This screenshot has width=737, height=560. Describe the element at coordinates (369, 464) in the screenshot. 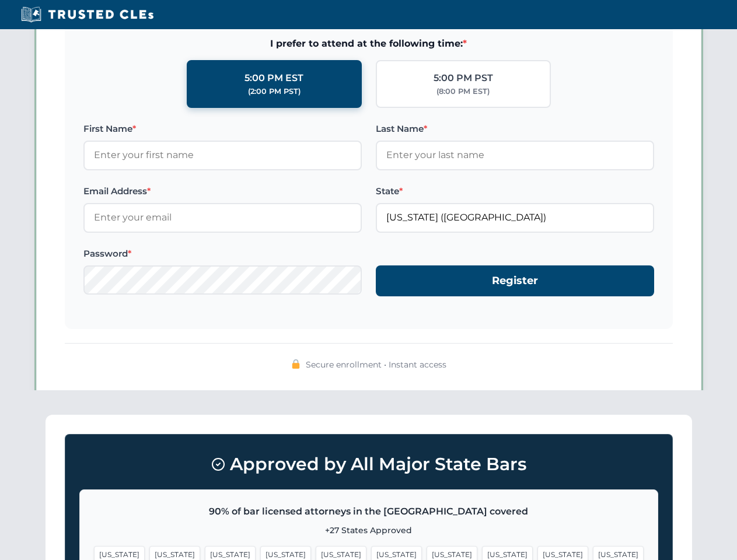

I see `h3: Approved by All Major State Bars` at that location.